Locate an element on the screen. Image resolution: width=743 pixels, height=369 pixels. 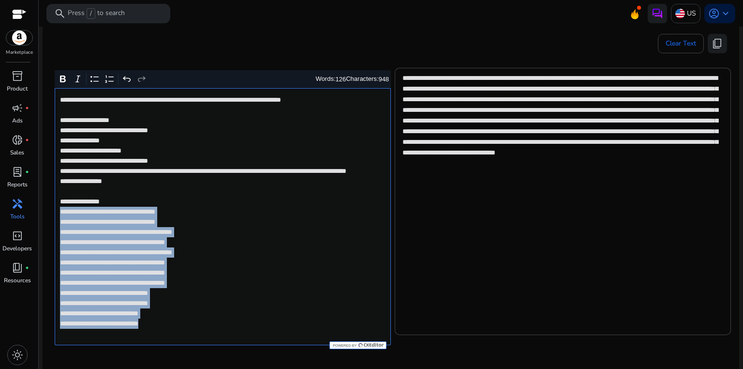
p: Resources is located at coordinates (17, 280).